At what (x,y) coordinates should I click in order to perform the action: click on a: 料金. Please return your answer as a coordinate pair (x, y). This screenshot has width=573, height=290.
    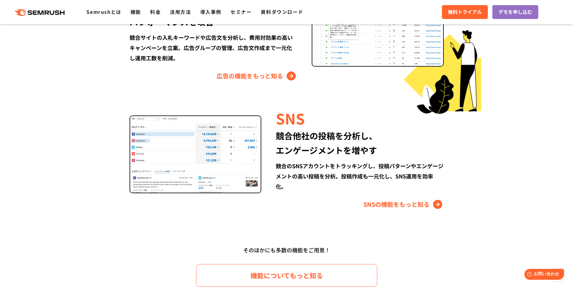
    Looking at the image, I should click on (155, 12).